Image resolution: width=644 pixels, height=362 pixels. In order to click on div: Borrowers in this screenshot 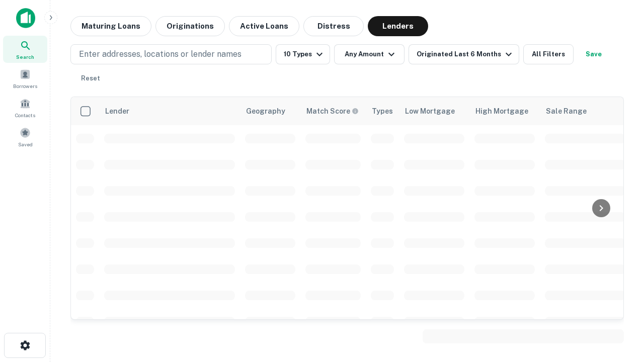, I will do `click(25, 79)`.